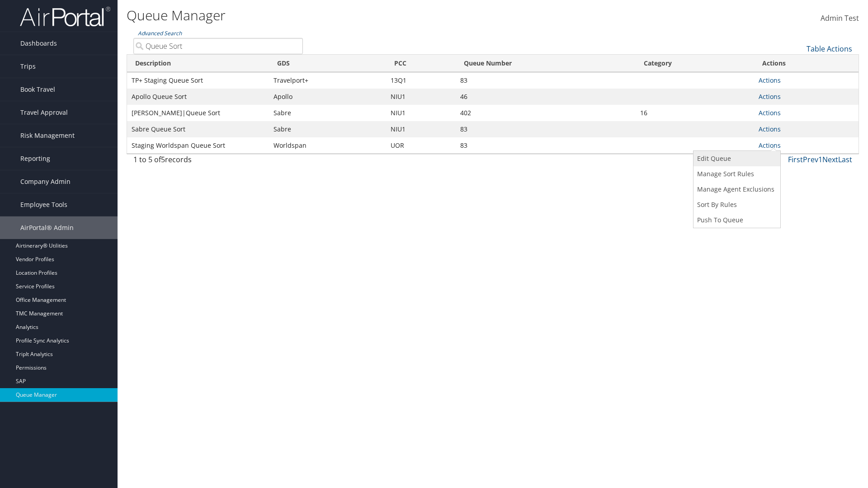 The height and width of the screenshot is (488, 868). I want to click on h1: Queue Manager, so click(371, 15).